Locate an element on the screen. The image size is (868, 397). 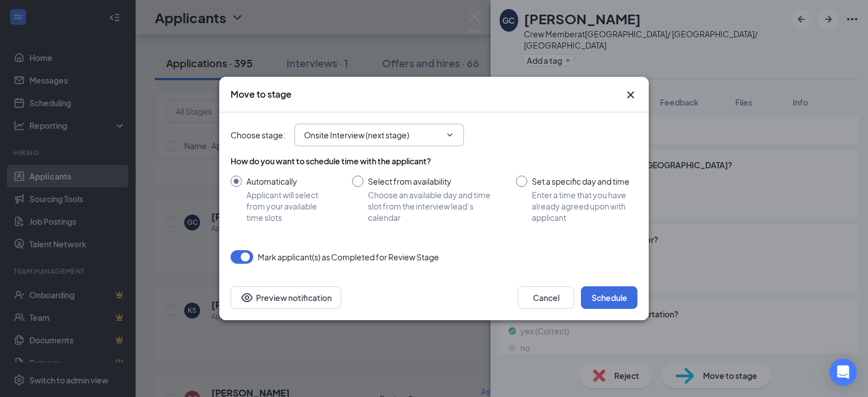
svg: Eye is located at coordinates (247, 297).